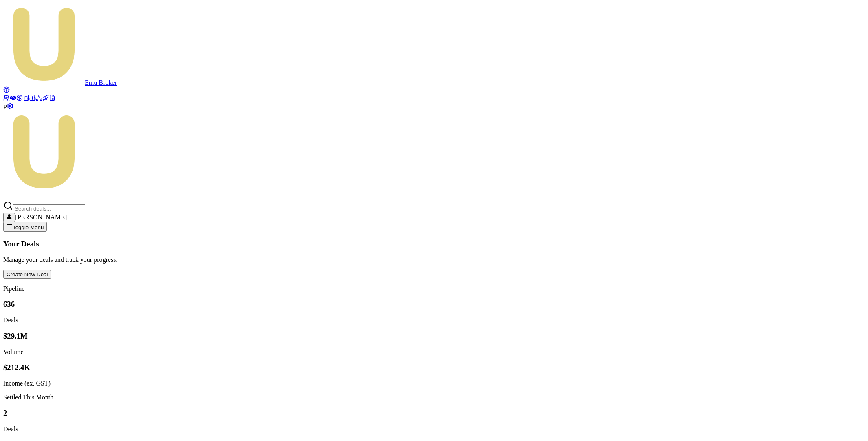  What do you see at coordinates (49, 208) in the screenshot?
I see `input: Search deals` at bounding box center [49, 208].